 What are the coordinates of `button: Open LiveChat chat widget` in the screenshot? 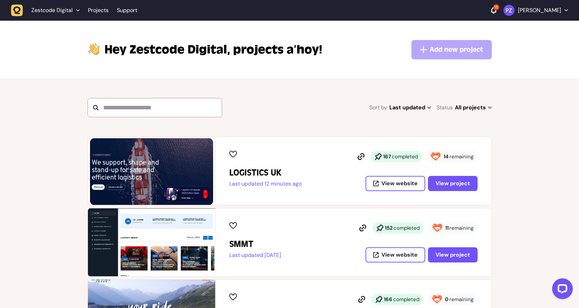 It's located at (16, 13).